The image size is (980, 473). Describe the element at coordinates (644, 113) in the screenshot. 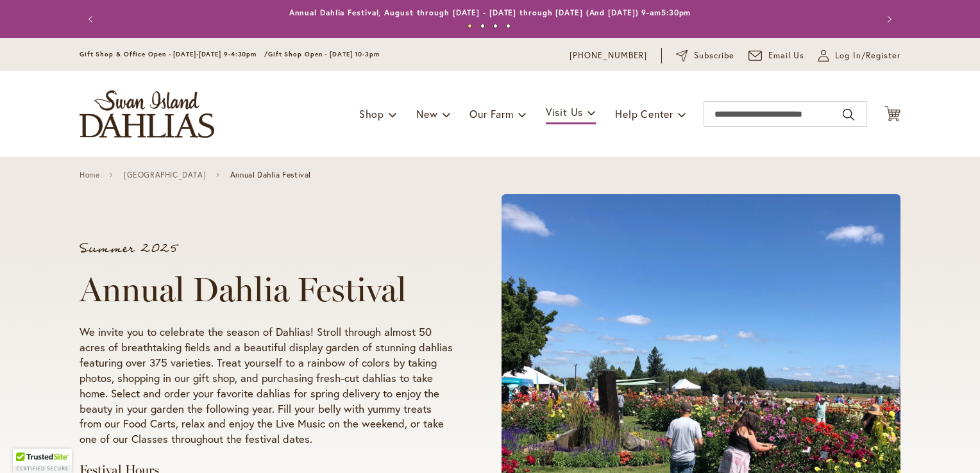

I see `span: Help Center` at that location.